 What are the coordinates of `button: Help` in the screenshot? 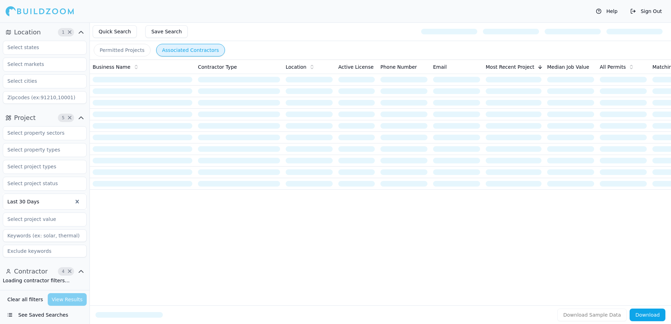 It's located at (607, 11).